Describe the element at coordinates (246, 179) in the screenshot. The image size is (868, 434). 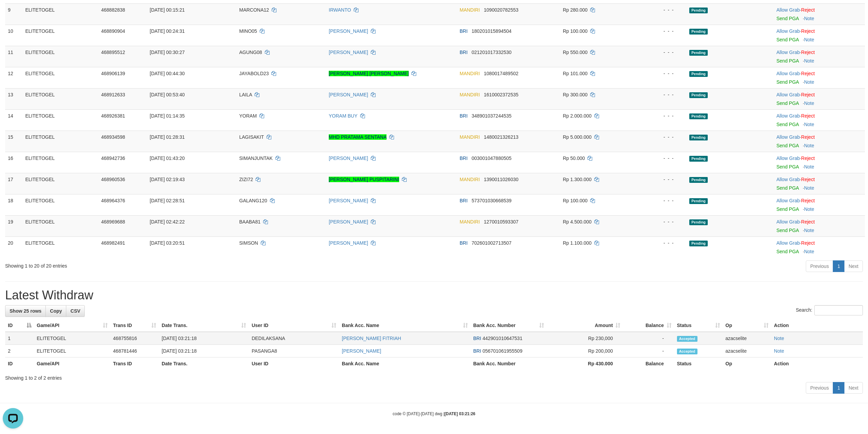
I see `span: ZIZI72` at that location.